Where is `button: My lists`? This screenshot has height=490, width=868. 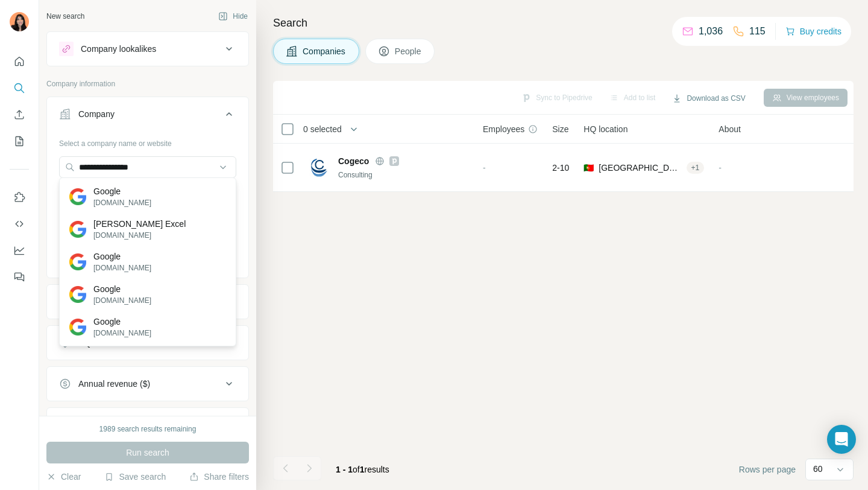
button: My lists is located at coordinates (20, 141).